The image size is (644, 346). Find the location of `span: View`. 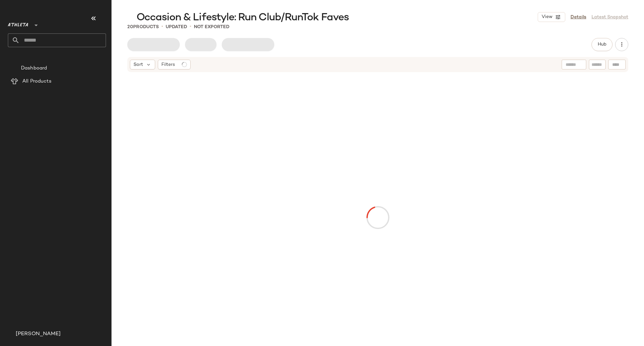

span: View is located at coordinates (547, 17).